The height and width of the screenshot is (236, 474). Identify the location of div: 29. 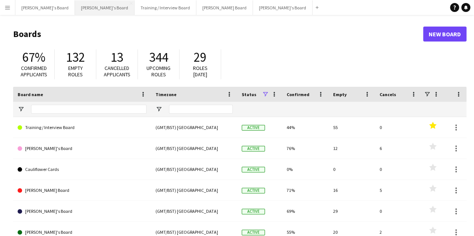
(352, 211).